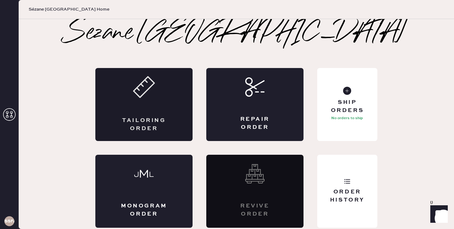 The height and width of the screenshot is (229, 454). What do you see at coordinates (347, 196) in the screenshot?
I see `div: Order History` at bounding box center [347, 196].